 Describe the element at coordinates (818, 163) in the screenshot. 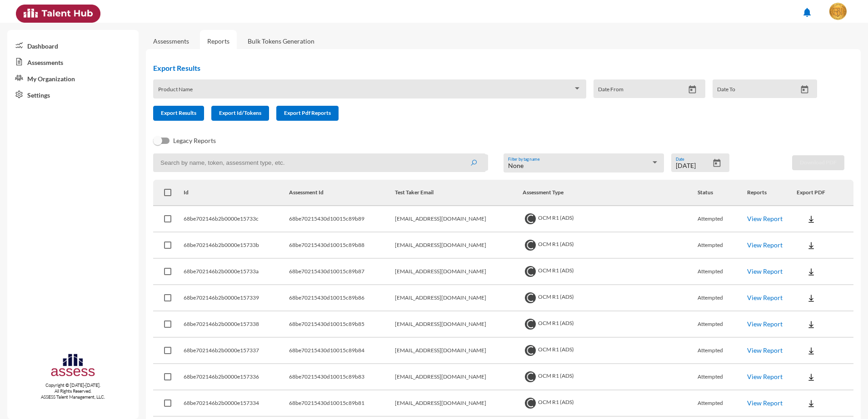

I see `button: Download PDF` at that location.